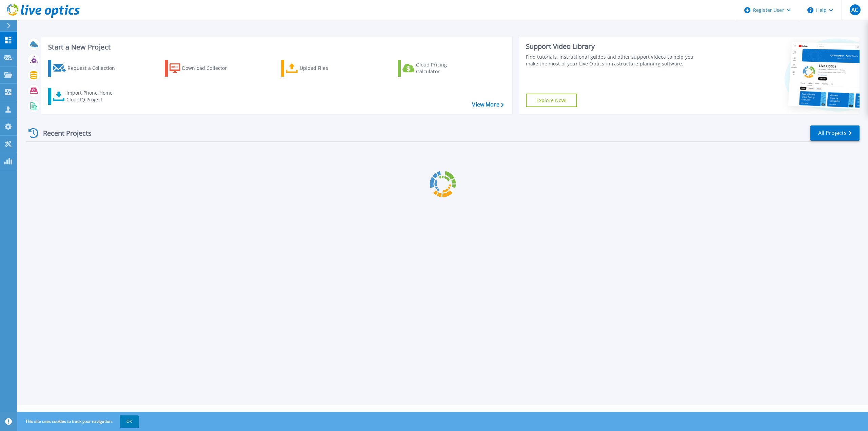  What do you see at coordinates (93, 96) in the screenshot?
I see `div: Import Phone Home CloudIQ Project` at bounding box center [93, 96].